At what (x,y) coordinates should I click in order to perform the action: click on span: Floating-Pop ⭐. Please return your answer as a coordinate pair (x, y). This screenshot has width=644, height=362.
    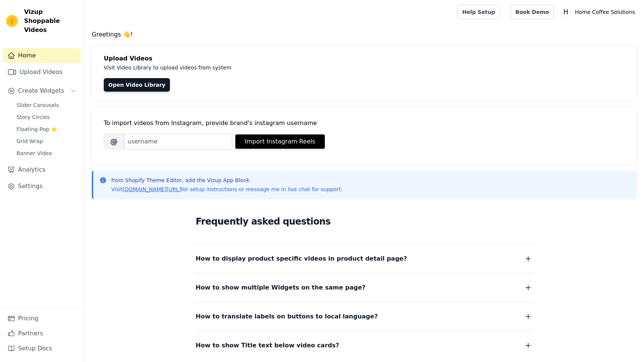
    Looking at the image, I should click on (37, 129).